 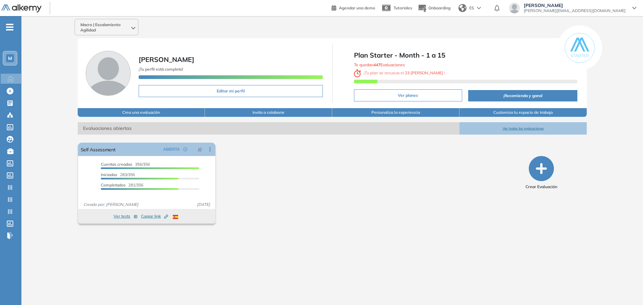 What do you see at coordinates (523, 113) in the screenshot?
I see `button: Customiza tu espacio de trabajo` at bounding box center [523, 113].